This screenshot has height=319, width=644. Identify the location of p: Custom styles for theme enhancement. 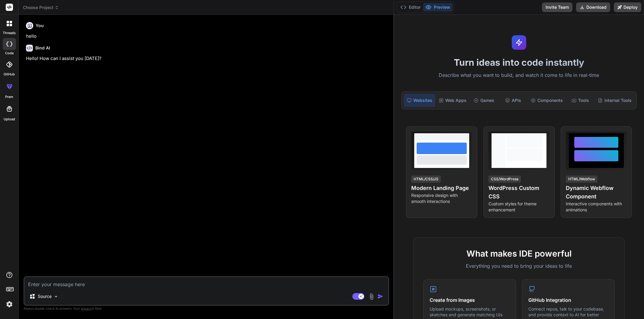
(519, 207).